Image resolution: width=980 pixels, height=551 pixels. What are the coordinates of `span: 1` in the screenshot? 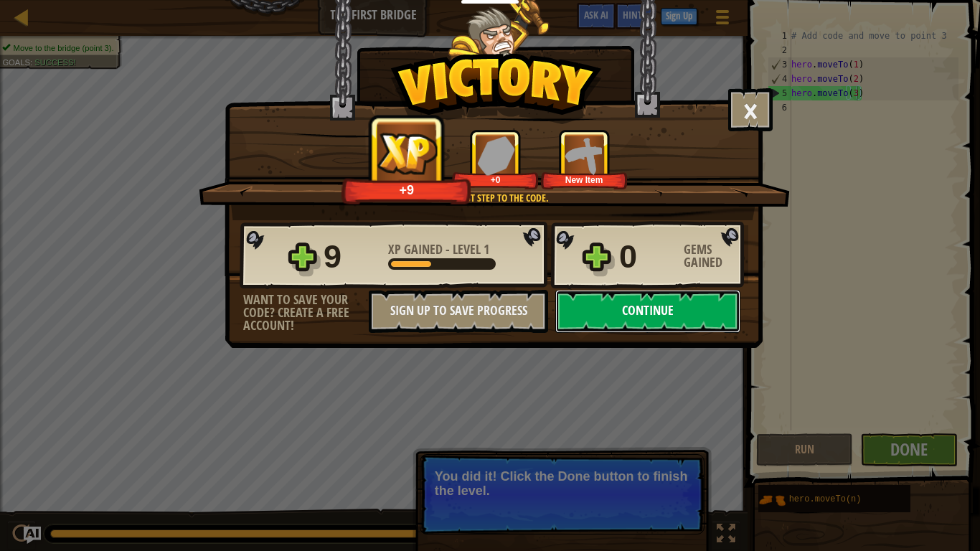 It's located at (486, 249).